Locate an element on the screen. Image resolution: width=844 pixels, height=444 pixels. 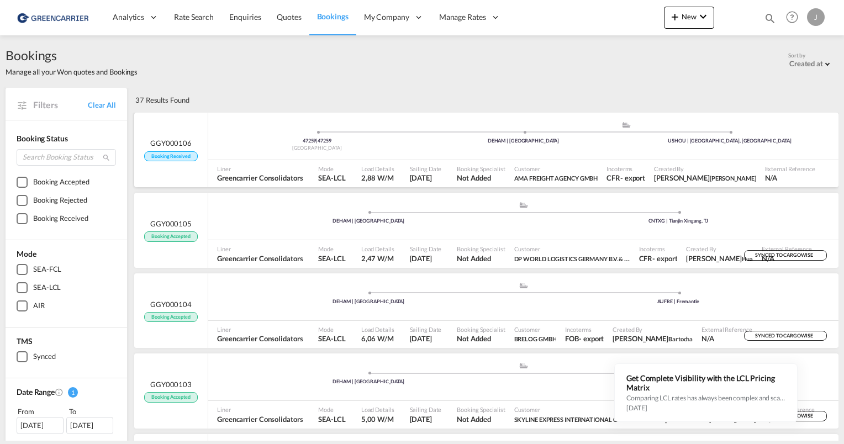
a: Clear All is located at coordinates (102, 105).